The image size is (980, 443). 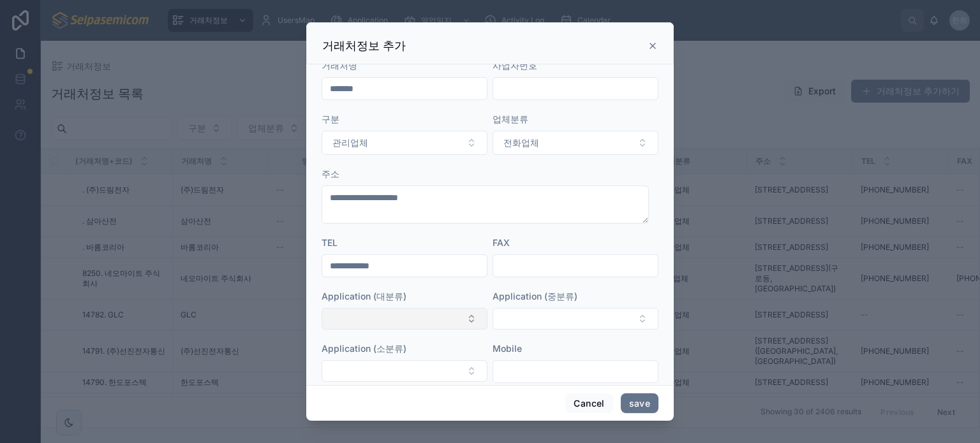 What do you see at coordinates (521, 143) in the screenshot?
I see `span: 전화업체` at bounding box center [521, 143].